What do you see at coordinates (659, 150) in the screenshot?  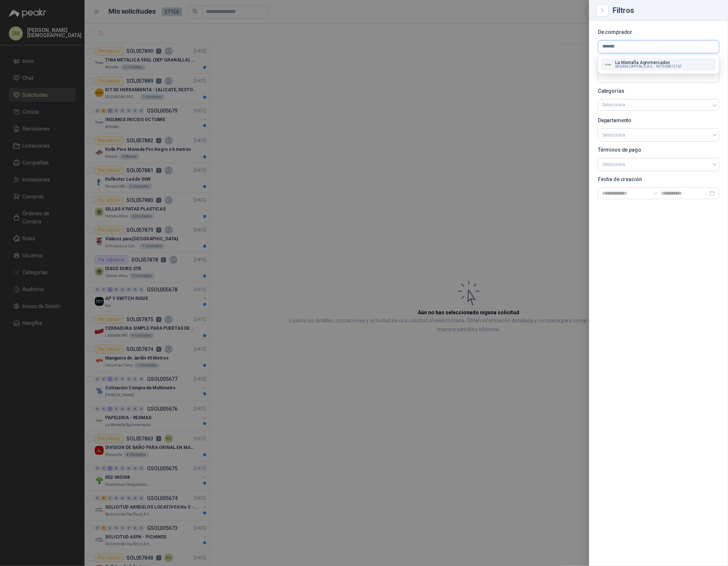 I see `p: Términos de pago` at bounding box center [659, 150].